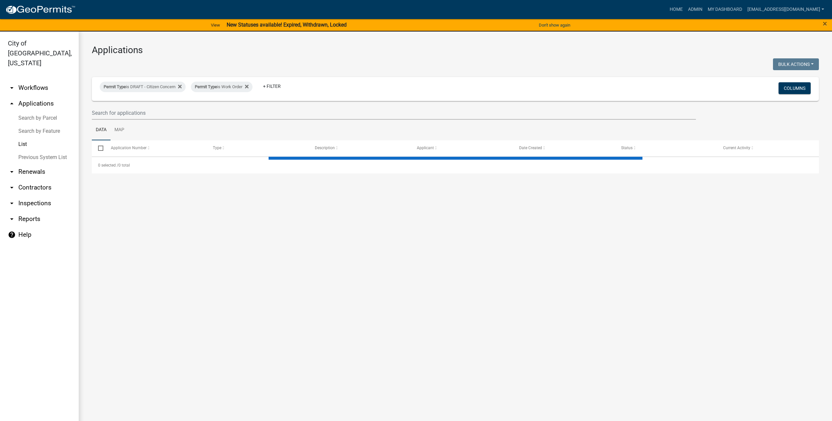 The width and height of the screenshot is (832, 421). What do you see at coordinates (272, 86) in the screenshot?
I see `a: + Filter` at bounding box center [272, 86].